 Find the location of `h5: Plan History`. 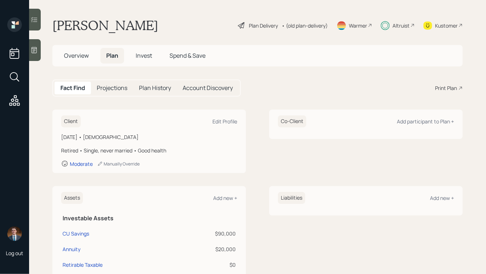

h5: Plan History is located at coordinates (155, 88).